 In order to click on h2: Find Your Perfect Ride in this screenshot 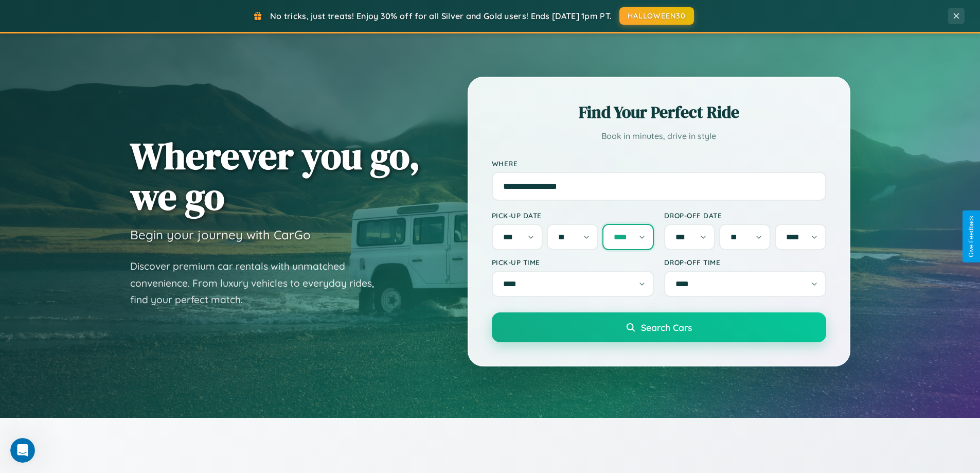, I will do `click(659, 112)`.